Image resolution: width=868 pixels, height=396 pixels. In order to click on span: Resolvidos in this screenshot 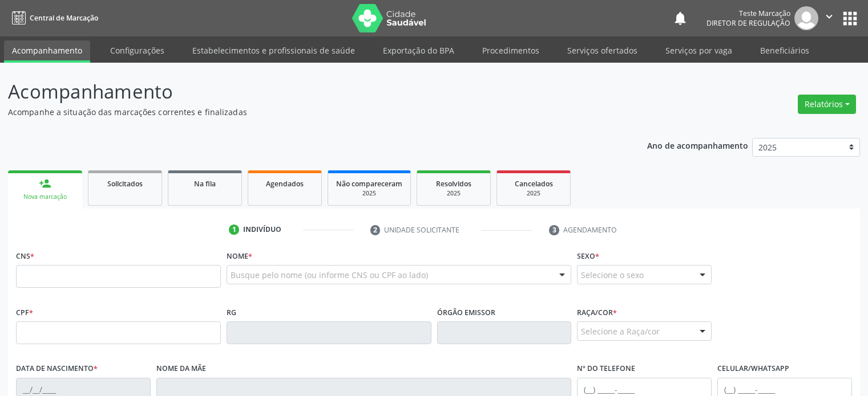, I will do `click(454, 183)`.